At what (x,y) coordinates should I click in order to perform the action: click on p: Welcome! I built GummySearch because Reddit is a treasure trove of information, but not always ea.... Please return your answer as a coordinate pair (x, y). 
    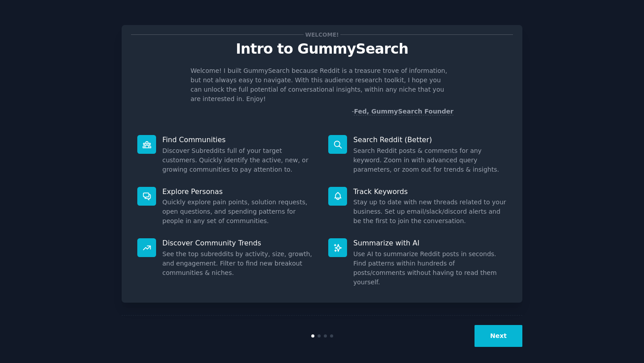
    Looking at the image, I should click on (322, 85).